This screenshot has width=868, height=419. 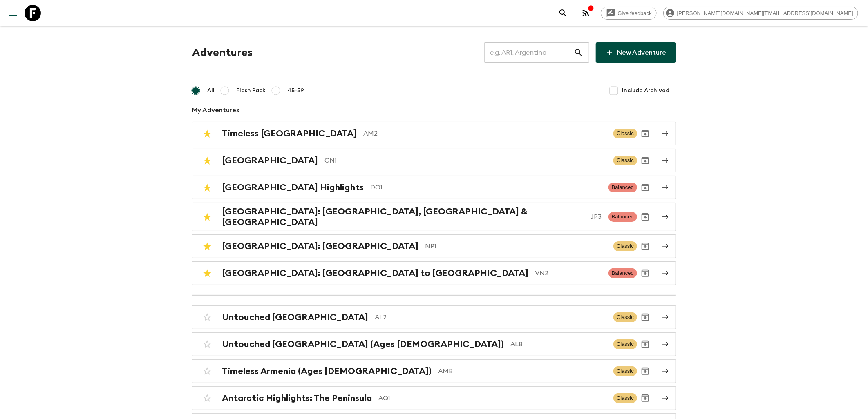 What do you see at coordinates (485, 133) in the screenshot?
I see `p: AM2` at bounding box center [485, 133].